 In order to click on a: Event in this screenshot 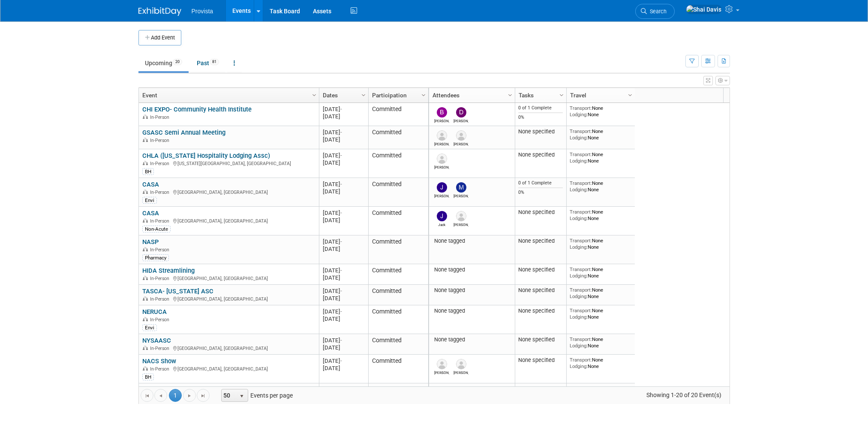, I will do `click(227, 95)`.